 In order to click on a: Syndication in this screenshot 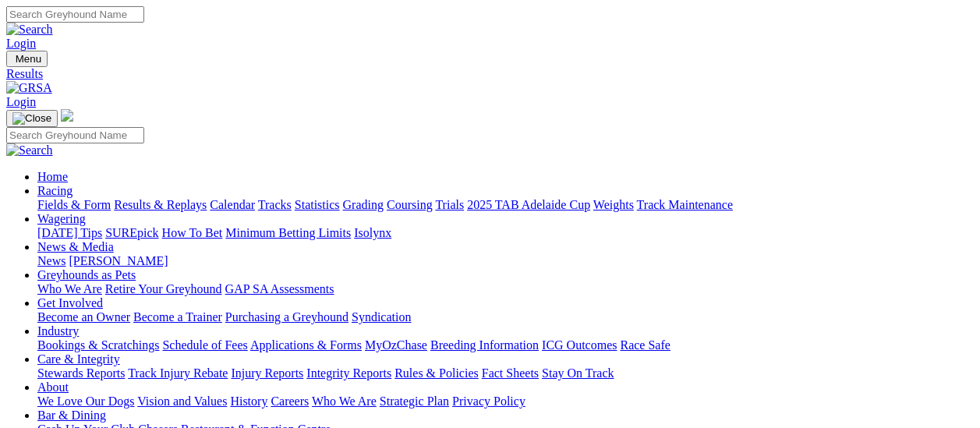, I will do `click(381, 317)`.